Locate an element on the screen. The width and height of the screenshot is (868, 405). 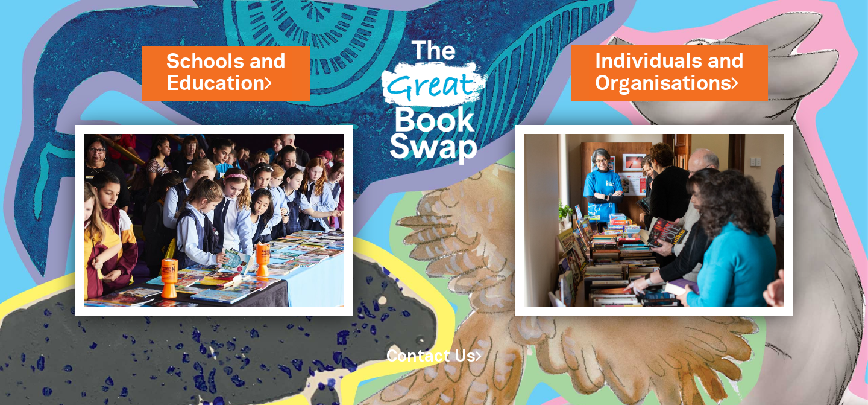
img: Great Bookswap logo is located at coordinates (434, 98).